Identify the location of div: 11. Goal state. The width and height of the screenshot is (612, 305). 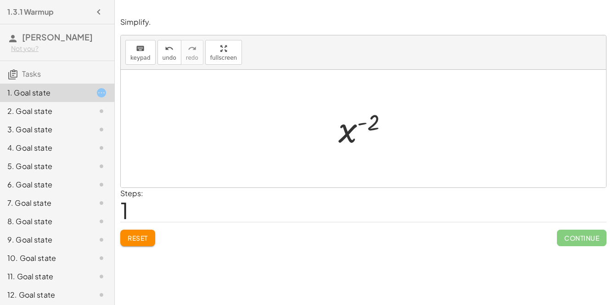
(44, 276).